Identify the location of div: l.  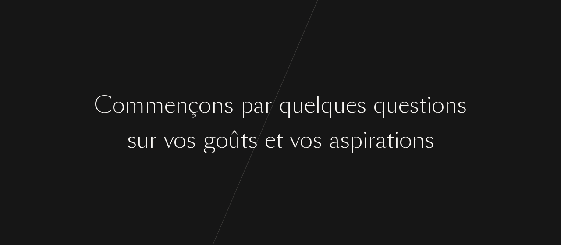
(318, 105).